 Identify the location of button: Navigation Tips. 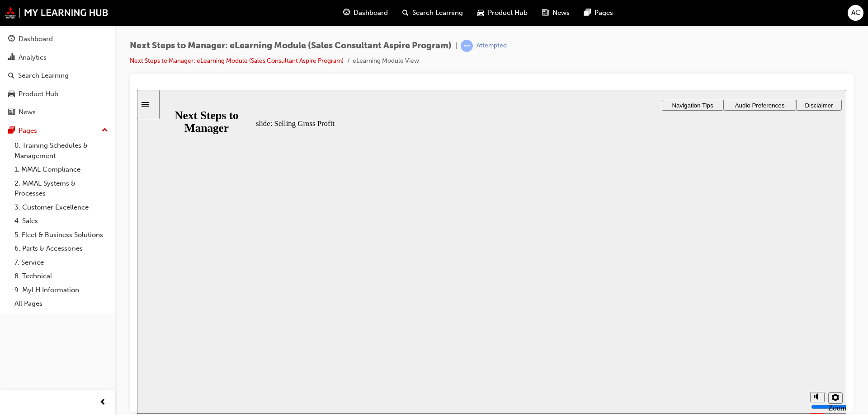
(556, 15).